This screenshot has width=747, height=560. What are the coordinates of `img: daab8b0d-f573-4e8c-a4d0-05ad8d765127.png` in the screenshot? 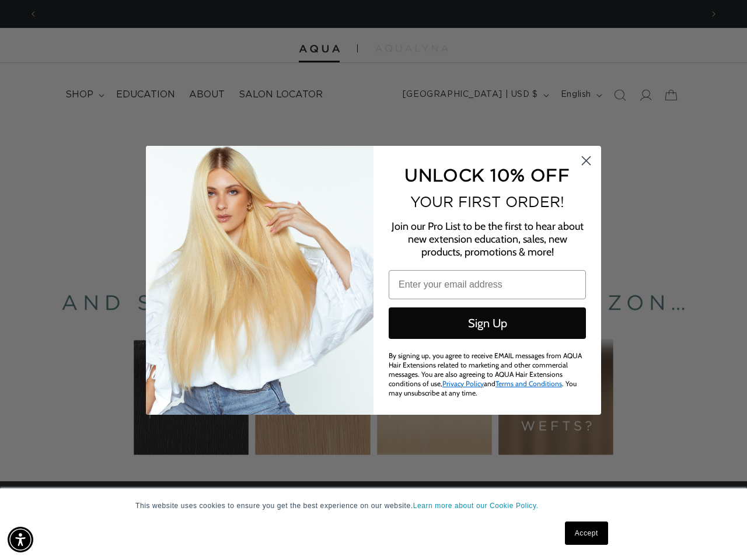 It's located at (260, 280).